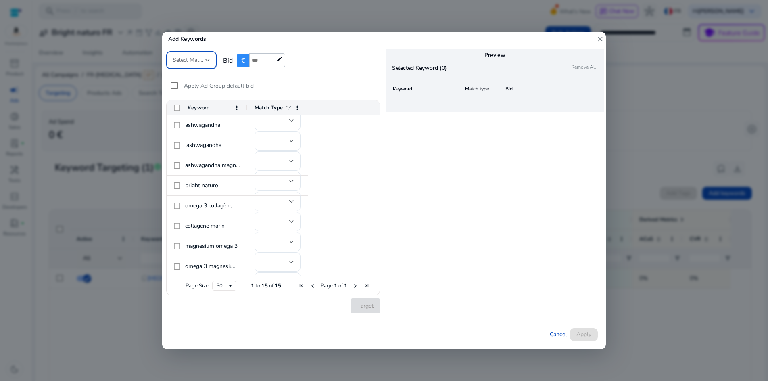 Image resolution: width=768 pixels, height=381 pixels. I want to click on div: Previous Page, so click(312, 285).